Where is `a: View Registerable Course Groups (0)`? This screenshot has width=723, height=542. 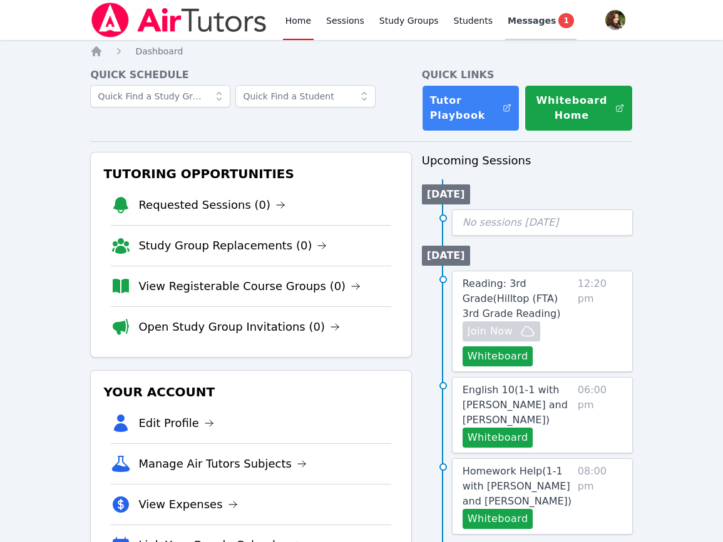
a: View Registerable Course Groups (0) is located at coordinates (249, 287).